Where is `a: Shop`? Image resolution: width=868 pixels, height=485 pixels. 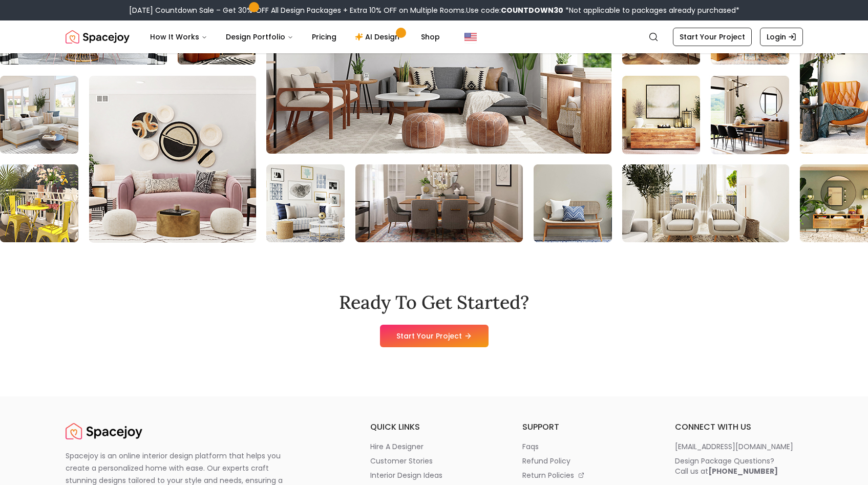 a: Shop is located at coordinates (430, 37).